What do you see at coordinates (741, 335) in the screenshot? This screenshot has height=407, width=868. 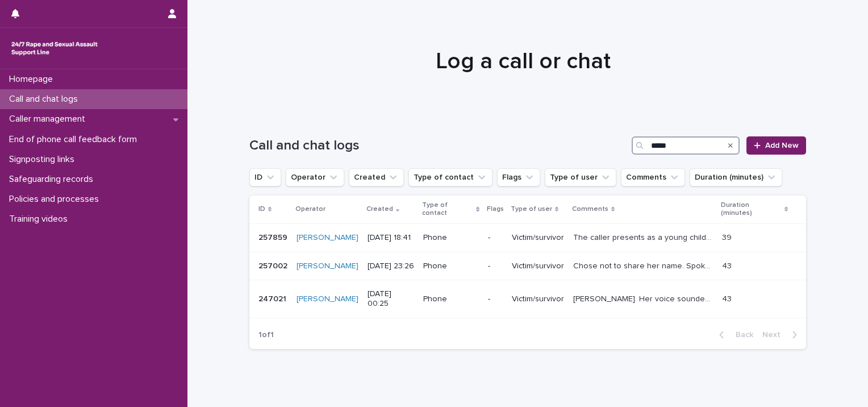 I see `span: Back` at bounding box center [741, 335].